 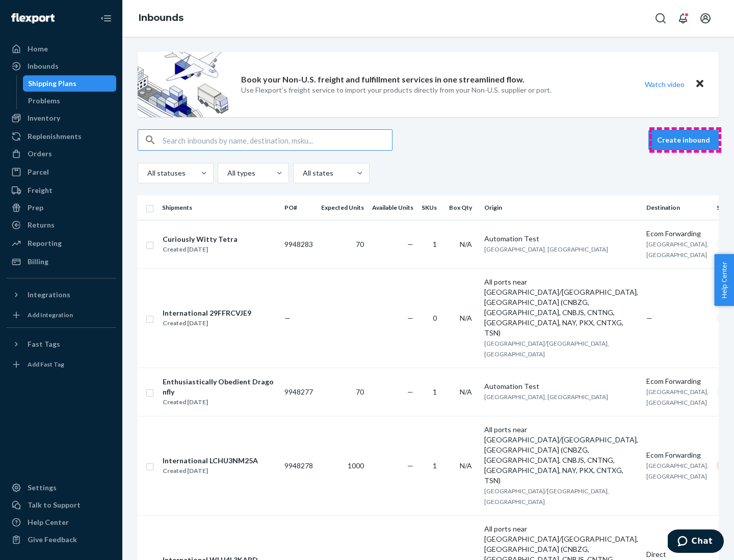 What do you see at coordinates (61, 295) in the screenshot?
I see `button: Integrations` at bounding box center [61, 295].